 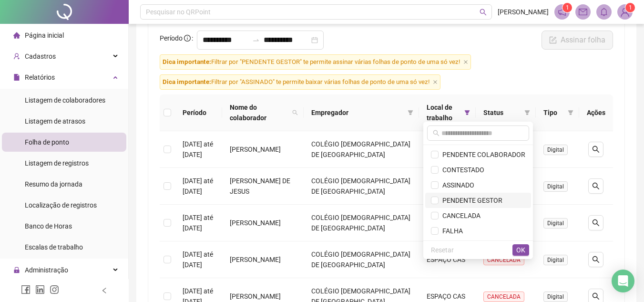 I want to click on span: Relatórios, so click(x=39, y=77).